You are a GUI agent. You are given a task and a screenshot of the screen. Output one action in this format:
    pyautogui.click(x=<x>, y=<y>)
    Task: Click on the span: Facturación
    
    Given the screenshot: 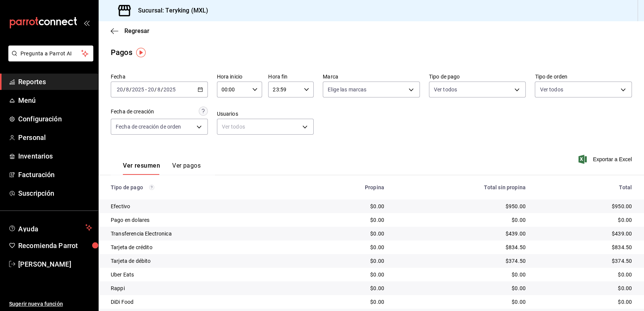 What is the action you would take?
    pyautogui.click(x=55, y=174)
    